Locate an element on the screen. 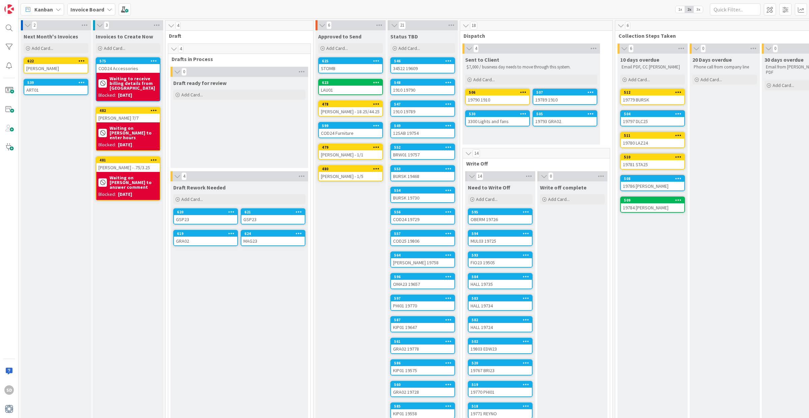 Image resolution: width=809 pixels, height=418 pixels. div: OBERM 19726 is located at coordinates (500, 219).